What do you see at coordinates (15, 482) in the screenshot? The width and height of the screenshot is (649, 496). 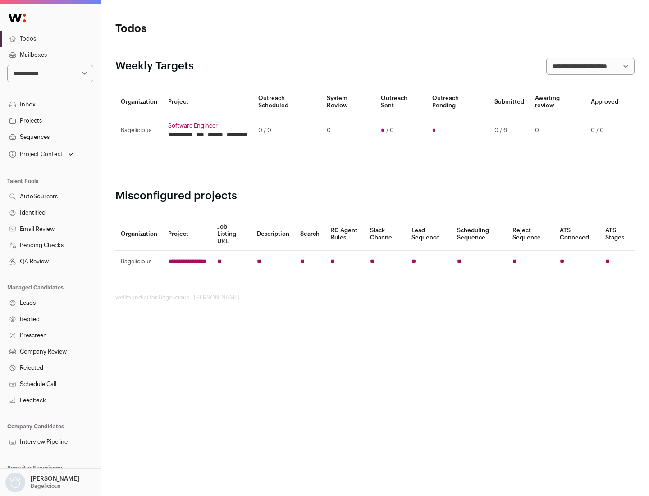 I see `img: nopic.png` at bounding box center [15, 482].